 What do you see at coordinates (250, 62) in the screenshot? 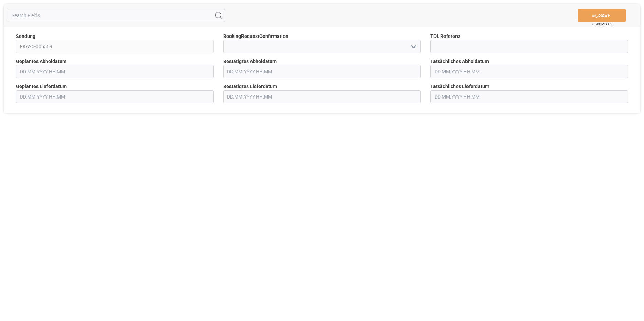
I see `span: Bestätigtes Abholdatum` at bounding box center [250, 62].